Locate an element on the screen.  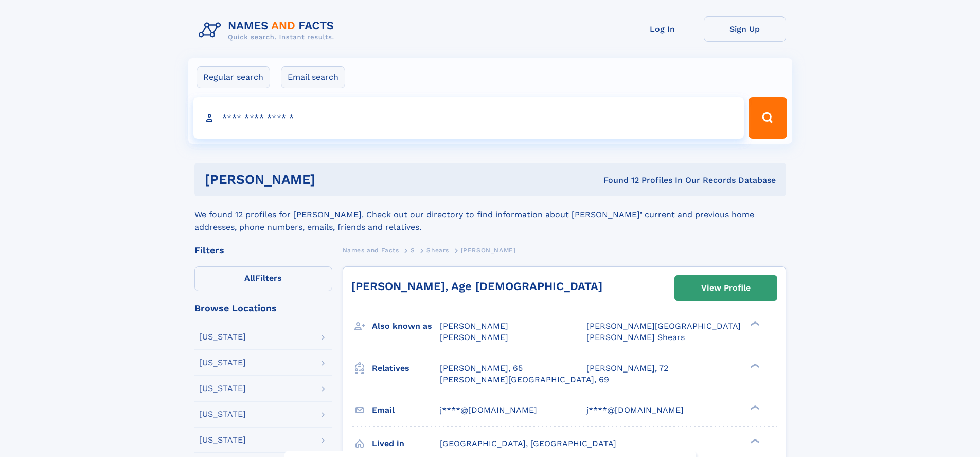
label: Filters is located at coordinates (264, 278).